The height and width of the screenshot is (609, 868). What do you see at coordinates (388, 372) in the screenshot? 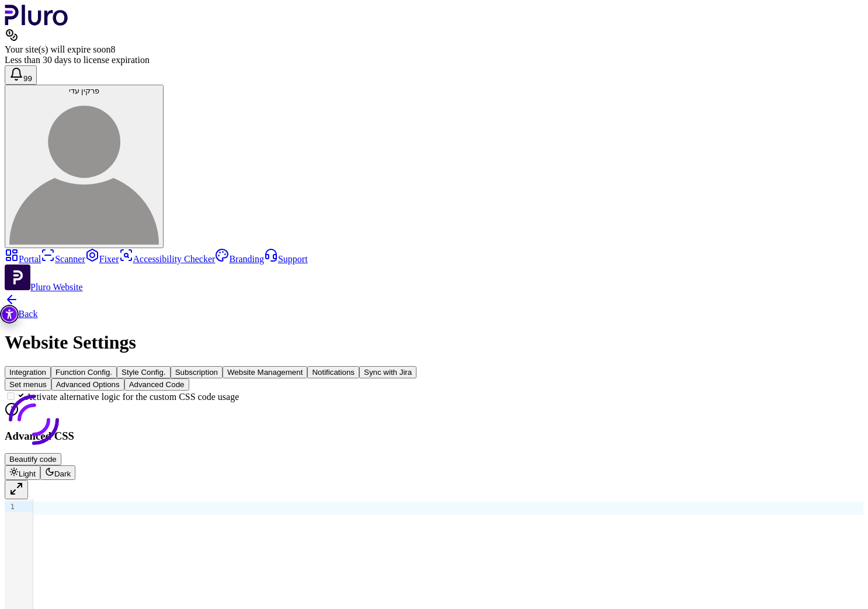
I see `span: Sync with Jira` at bounding box center [388, 372].